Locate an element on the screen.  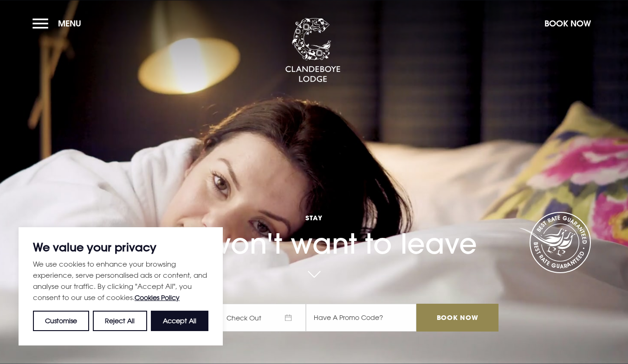
input: Book Now is located at coordinates (458, 318).